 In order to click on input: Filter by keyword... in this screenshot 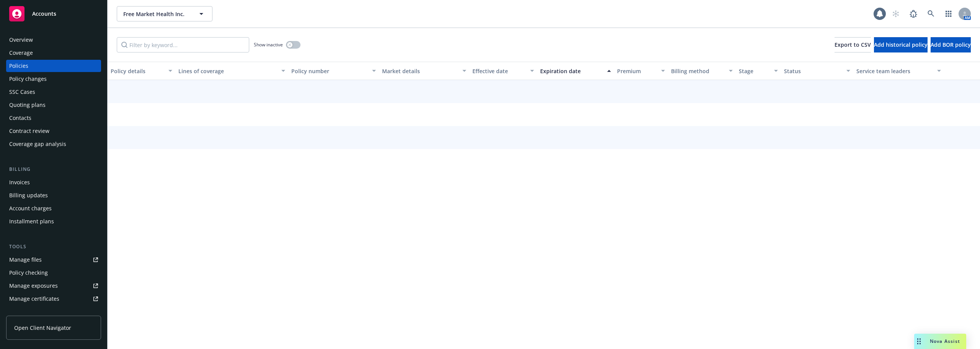, I will do `click(183, 45)`.